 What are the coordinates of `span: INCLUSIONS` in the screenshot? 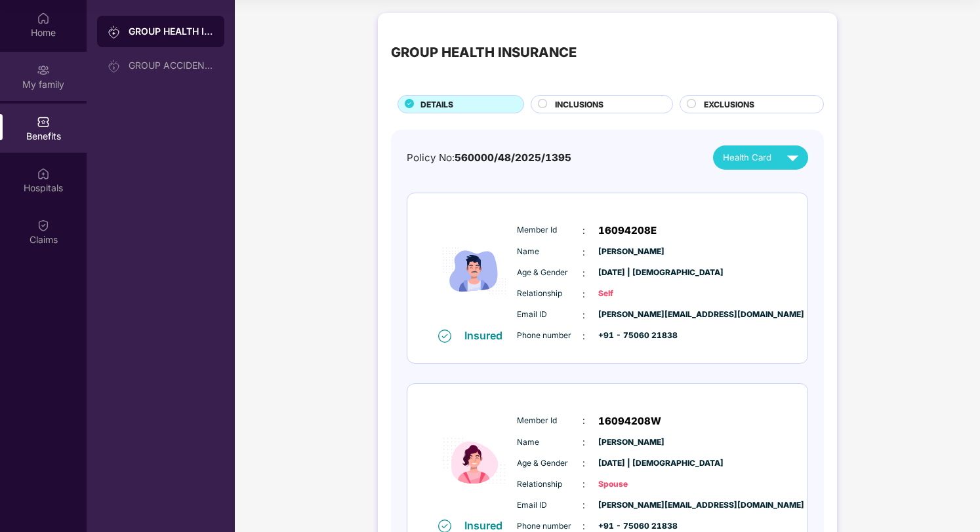 It's located at (579, 104).